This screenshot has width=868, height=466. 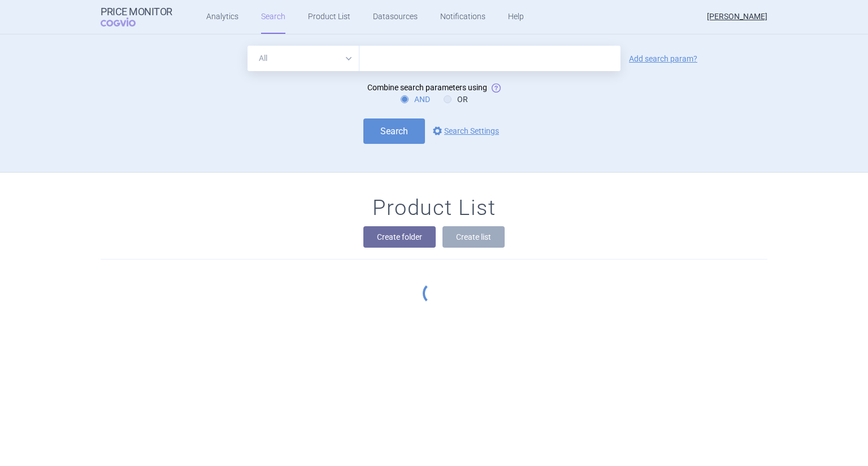 What do you see at coordinates (136, 12) in the screenshot?
I see `strong: Price Monitor` at bounding box center [136, 12].